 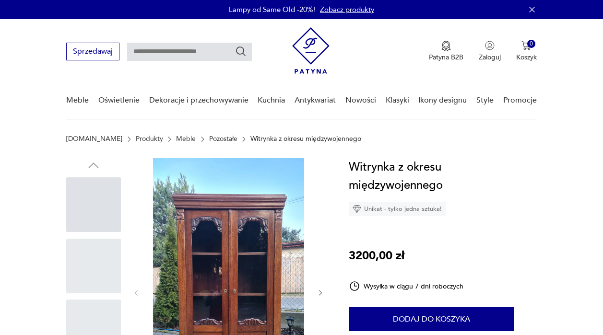 What do you see at coordinates (306, 139) in the screenshot?
I see `p: Witrynka z okresu międzywojennego` at bounding box center [306, 139].